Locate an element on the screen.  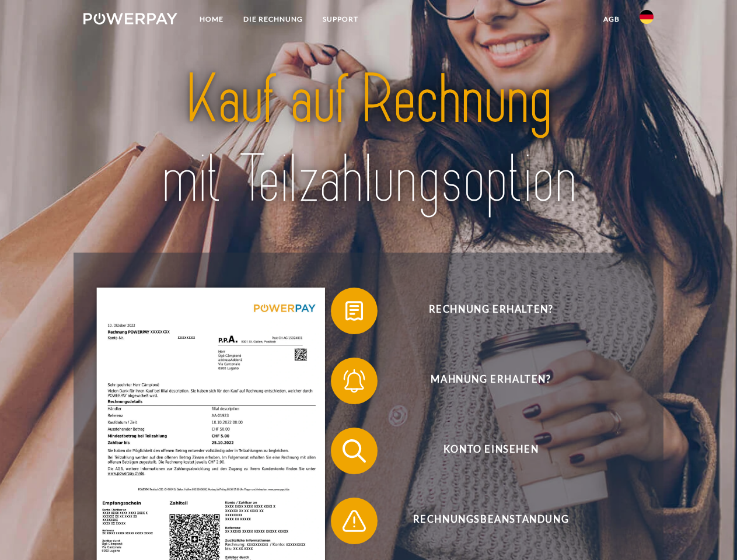
img: de is located at coordinates (647, 17).